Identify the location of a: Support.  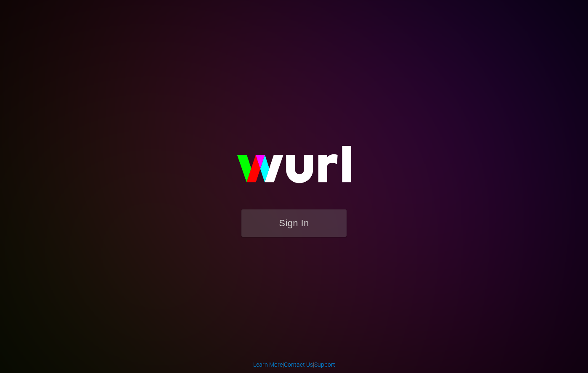
(325, 365).